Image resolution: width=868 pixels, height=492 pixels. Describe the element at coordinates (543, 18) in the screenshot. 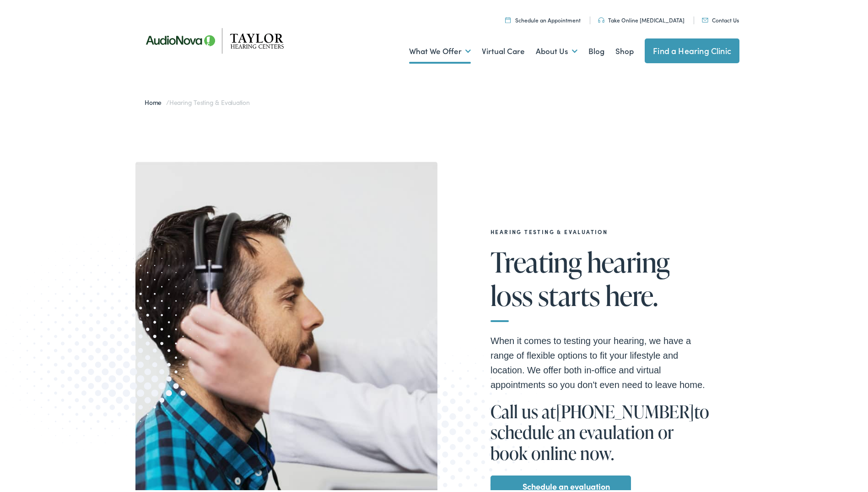

I see `a: Schedule an Appointment` at that location.